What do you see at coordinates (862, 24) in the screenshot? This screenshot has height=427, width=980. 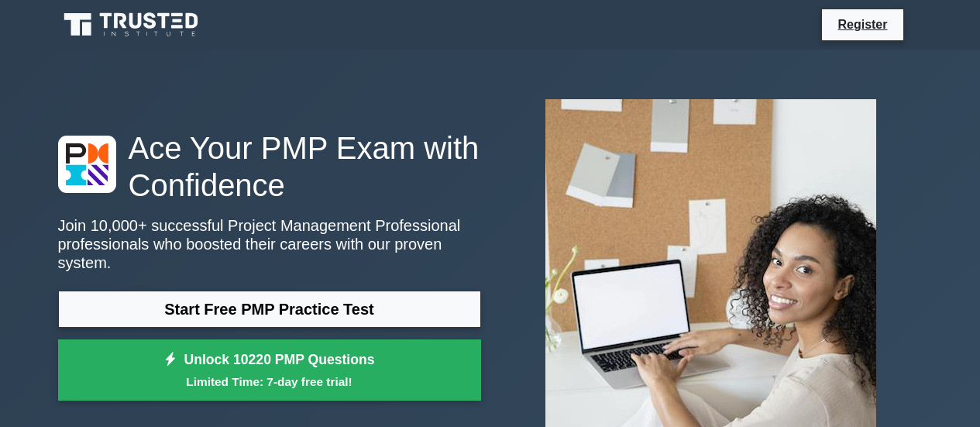 I see `a: Register` at bounding box center [862, 24].